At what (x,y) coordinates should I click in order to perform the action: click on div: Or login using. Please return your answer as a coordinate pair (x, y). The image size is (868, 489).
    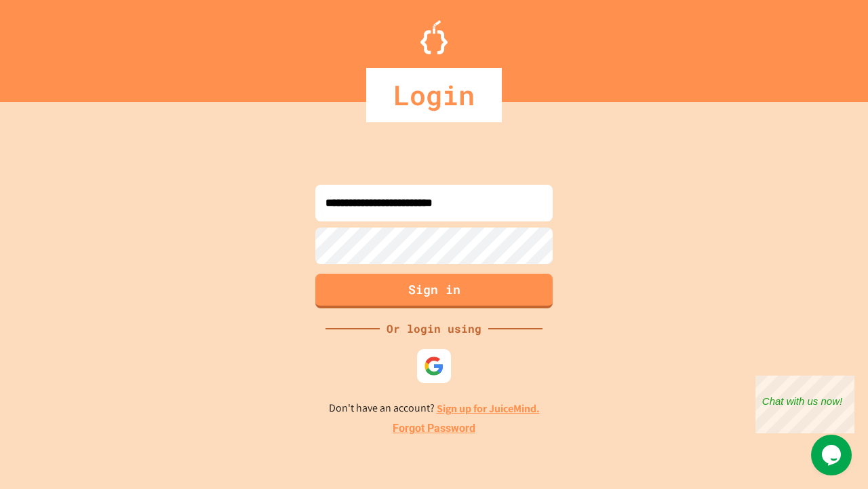
    Looking at the image, I should click on (434, 328).